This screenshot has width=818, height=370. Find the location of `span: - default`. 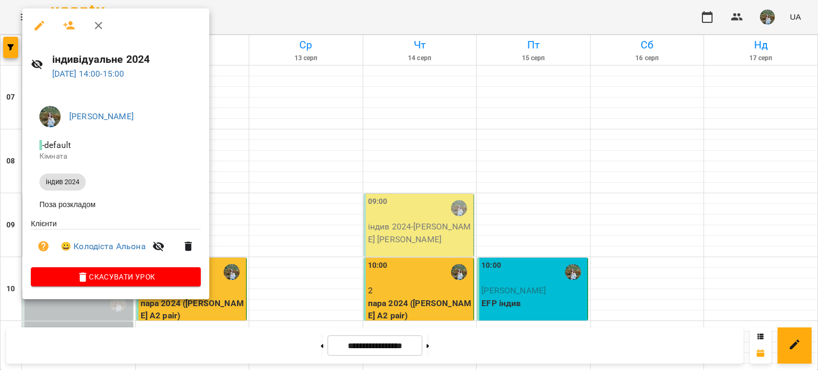

span: - default is located at coordinates (56, 145).